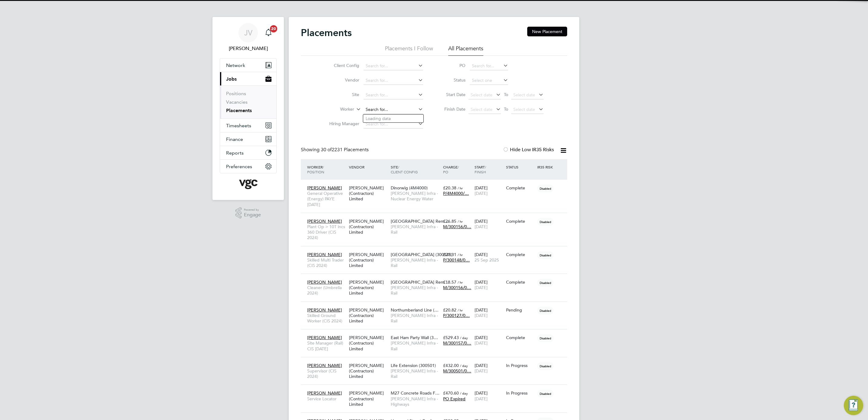 This screenshot has width=868, height=420. Describe the element at coordinates (248, 33) in the screenshot. I see `span: JV` at that location.